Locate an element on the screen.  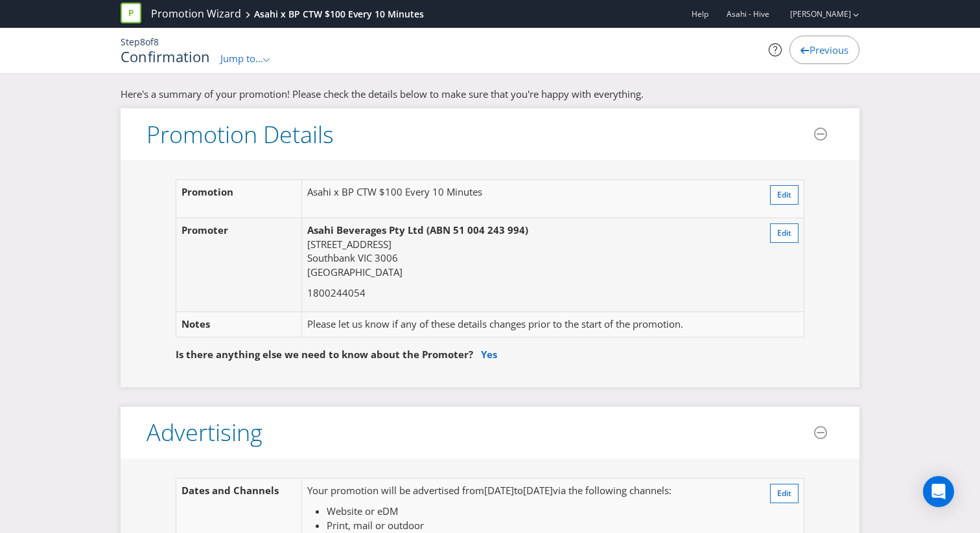
td: Promotion is located at coordinates (239, 199).